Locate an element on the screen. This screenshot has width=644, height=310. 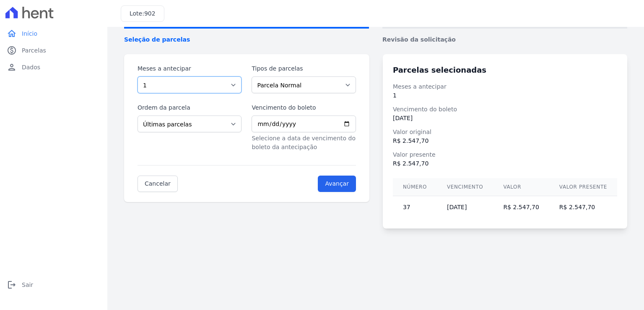
dt: Valor presente is located at coordinates (505, 154).